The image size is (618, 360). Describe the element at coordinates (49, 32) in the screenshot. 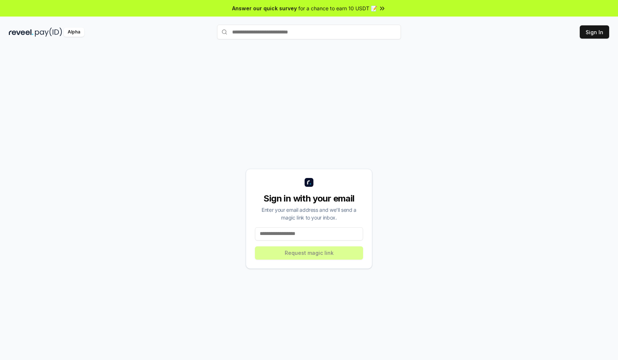

I see `img: pay_id` at that location.